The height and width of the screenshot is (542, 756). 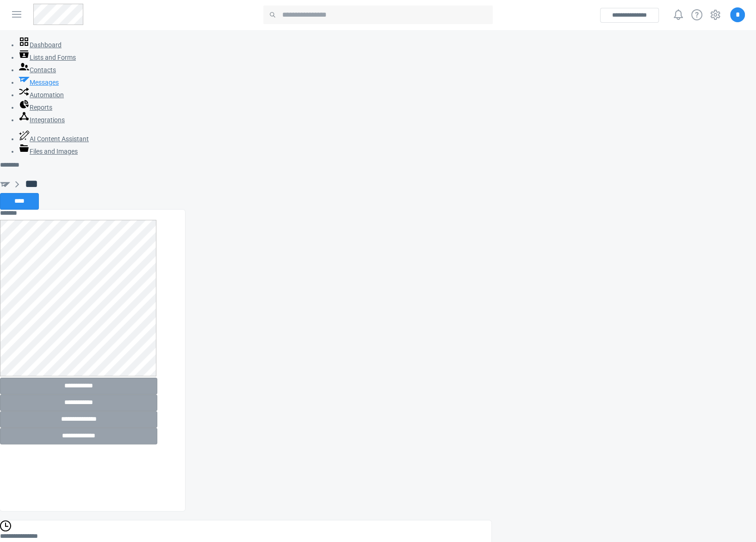 I want to click on a: Messages, so click(x=38, y=82).